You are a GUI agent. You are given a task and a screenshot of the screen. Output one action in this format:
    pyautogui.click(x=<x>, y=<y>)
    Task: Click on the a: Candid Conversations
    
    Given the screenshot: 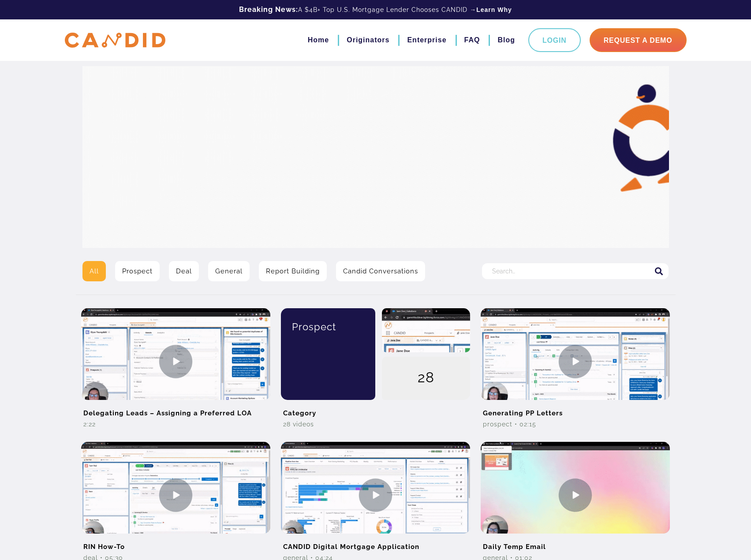 What is the action you would take?
    pyautogui.click(x=381, y=271)
    